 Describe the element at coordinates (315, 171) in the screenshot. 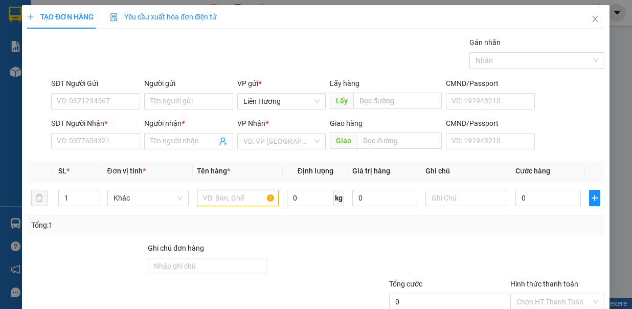

I see `span: Định lượng` at that location.